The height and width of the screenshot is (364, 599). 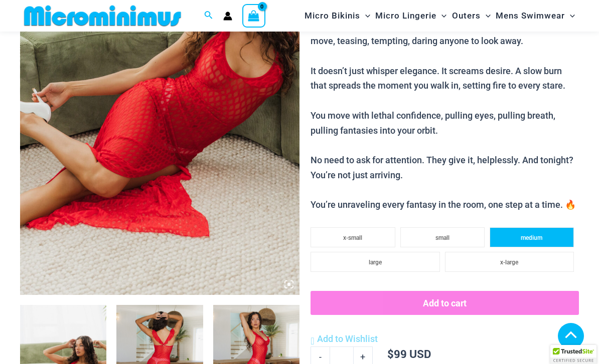 I want to click on span: Micro Bikinis, so click(x=332, y=16).